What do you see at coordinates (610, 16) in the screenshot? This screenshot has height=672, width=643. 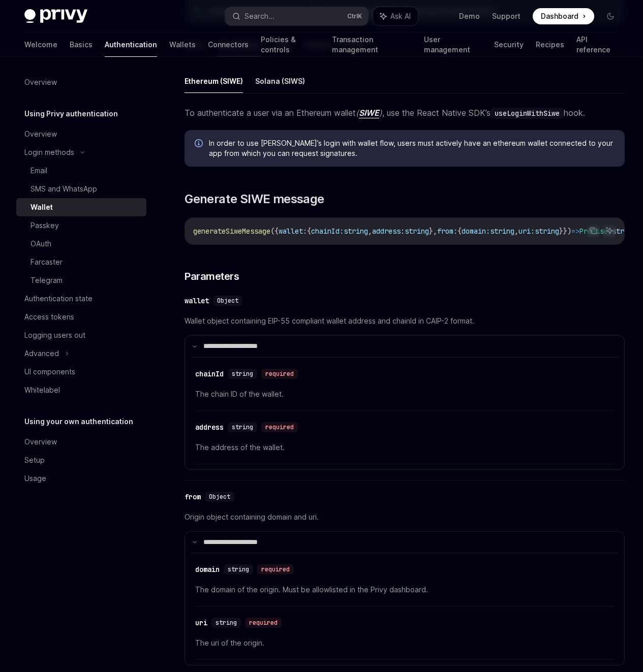 I see `button: Toggle dark mode` at bounding box center [610, 16].